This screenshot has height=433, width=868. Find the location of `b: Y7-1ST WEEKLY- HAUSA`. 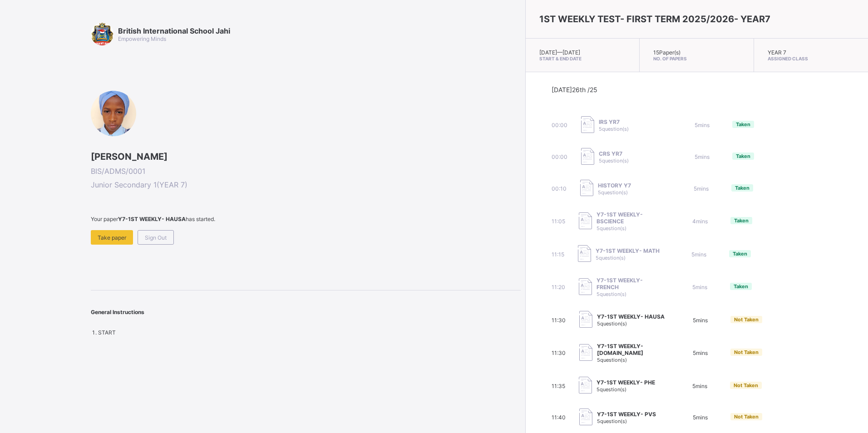

b: Y7-1ST WEEKLY- HAUSA is located at coordinates (152, 219).